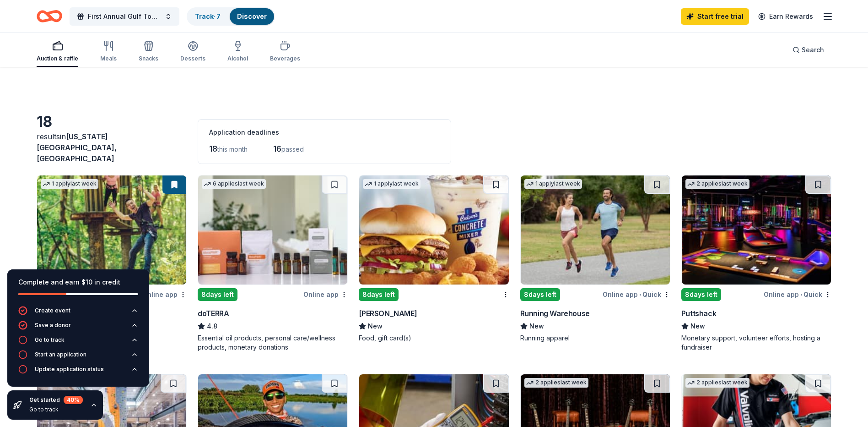  Describe the element at coordinates (79, 282) in the screenshot. I see `div: Complete and earn $10 in credit` at that location.